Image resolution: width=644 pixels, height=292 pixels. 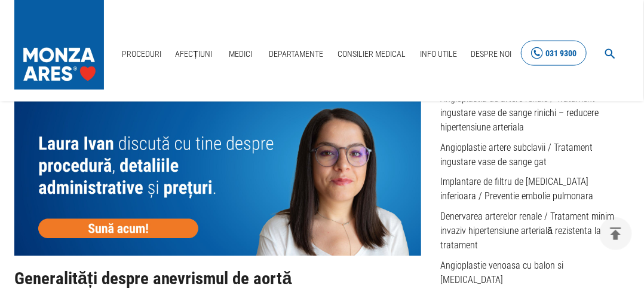 I want to click on a: Angioplastia de artere renale / Tratament ingustare vase de sange rinichi – reducere hipertensiun..., so click(x=519, y=112).